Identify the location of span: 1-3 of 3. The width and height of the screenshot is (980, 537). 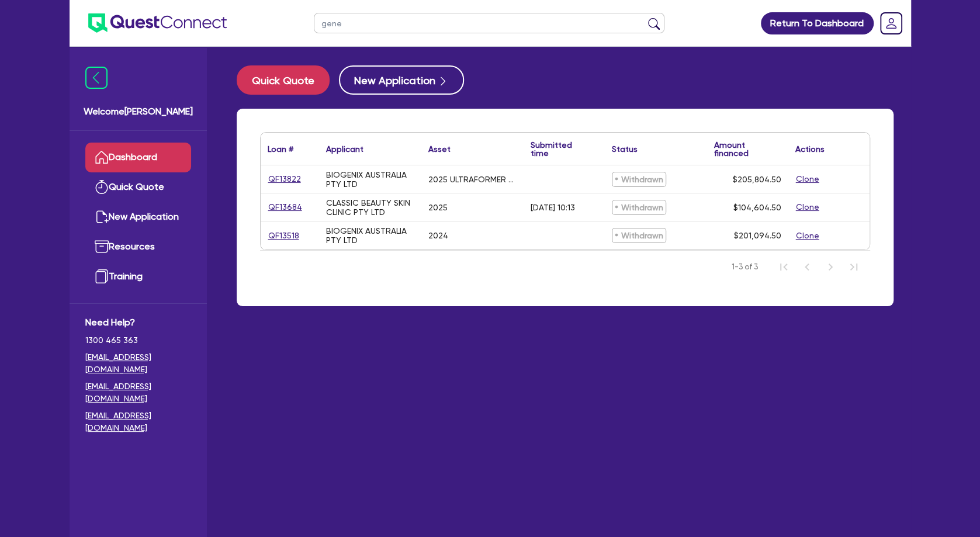
(745, 267).